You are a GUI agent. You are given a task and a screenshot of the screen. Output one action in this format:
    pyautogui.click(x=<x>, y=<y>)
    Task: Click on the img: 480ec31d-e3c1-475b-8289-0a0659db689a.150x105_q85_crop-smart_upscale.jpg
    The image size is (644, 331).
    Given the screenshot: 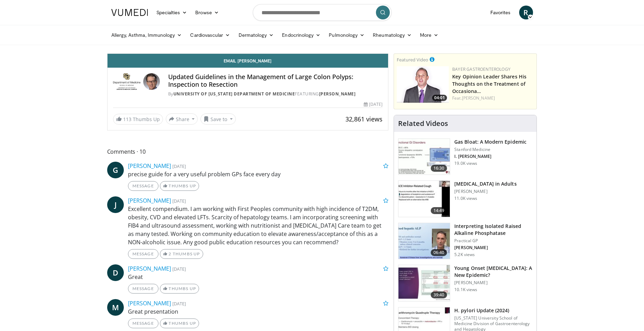 What is the action you would take?
    pyautogui.click(x=424, y=157)
    